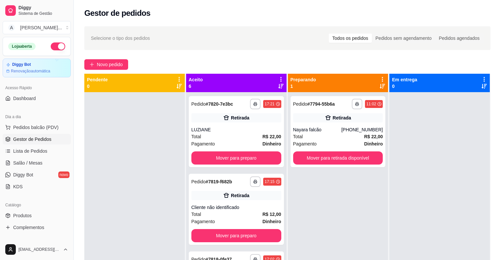 Image resolution: width=501 pixels, height=260 pixels. I want to click on div: Nayara falcão, so click(317, 130).